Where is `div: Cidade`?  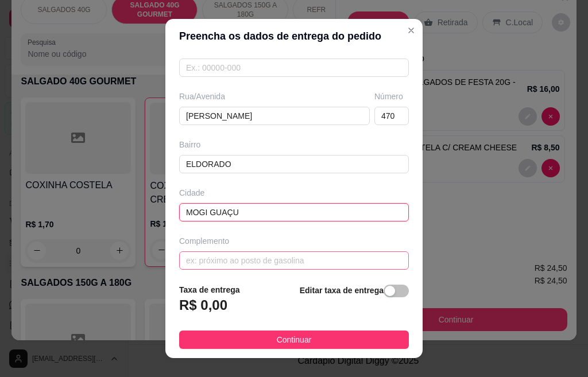 div: Cidade is located at coordinates (294, 193).